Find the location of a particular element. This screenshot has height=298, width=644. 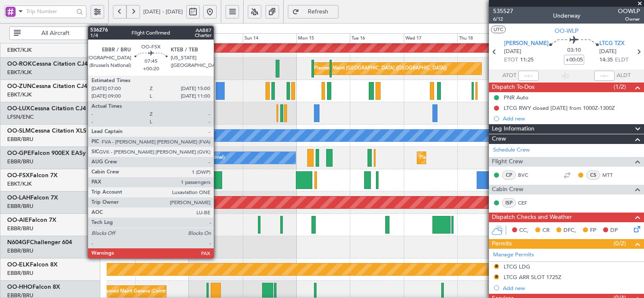

span: ELDT is located at coordinates (622, 60).